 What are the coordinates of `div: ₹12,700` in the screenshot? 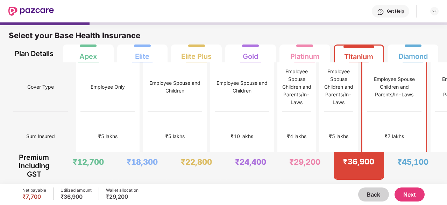 It's located at (88, 162).